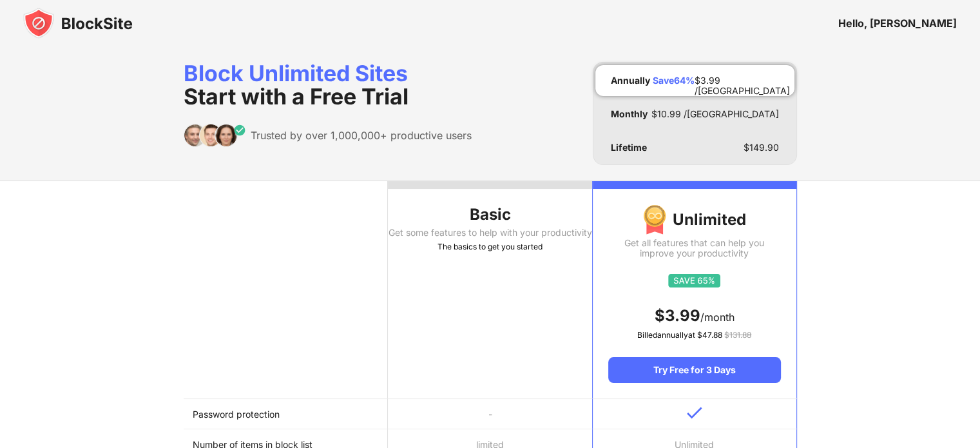  I want to click on div: $ 149.90, so click(761, 148).